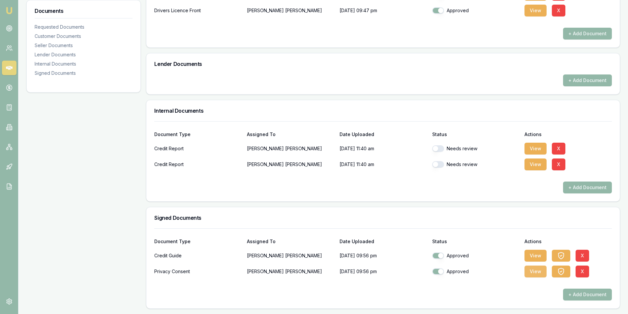 Image resolution: width=628 pixels, height=314 pixels. Describe the element at coordinates (83, 64) in the screenshot. I see `div: Internal Documents` at that location.